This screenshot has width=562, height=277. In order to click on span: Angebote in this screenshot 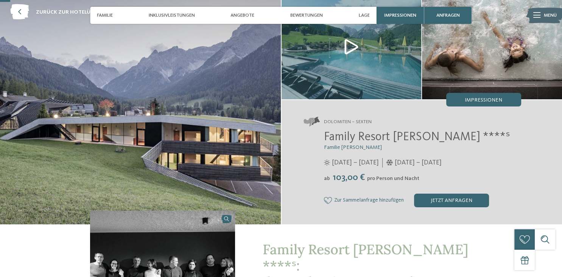, I will do `click(242, 15)`.